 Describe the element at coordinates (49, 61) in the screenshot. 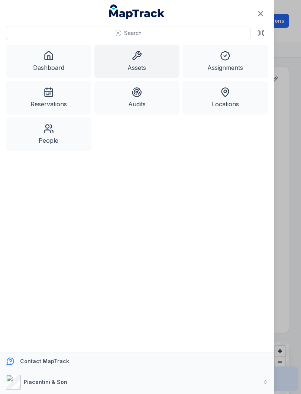

I see `a: Dashboard` at that location.